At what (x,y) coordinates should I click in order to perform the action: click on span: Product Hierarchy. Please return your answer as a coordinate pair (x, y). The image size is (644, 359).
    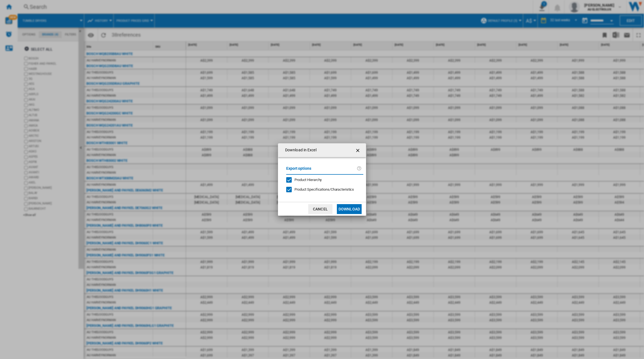
    Looking at the image, I should click on (308, 180).